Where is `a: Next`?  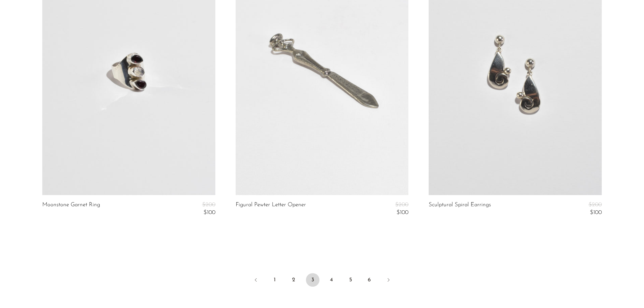
a: Next is located at coordinates (388, 281).